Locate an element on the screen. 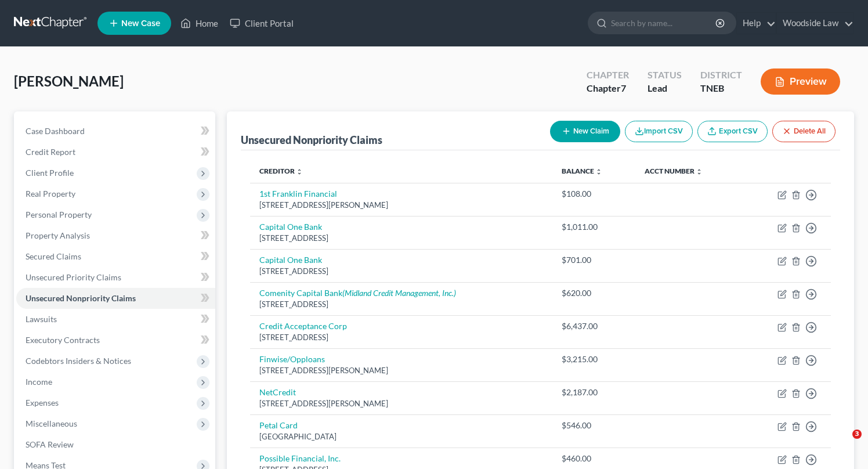 This screenshot has height=469, width=868. button: New Claim is located at coordinates (585, 131).